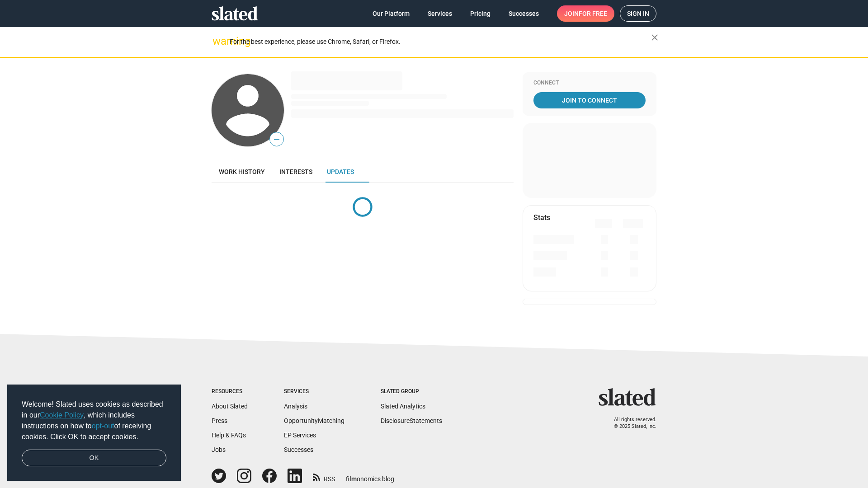 Image resolution: width=868 pixels, height=488 pixels. I want to click on div: Resources, so click(230, 392).